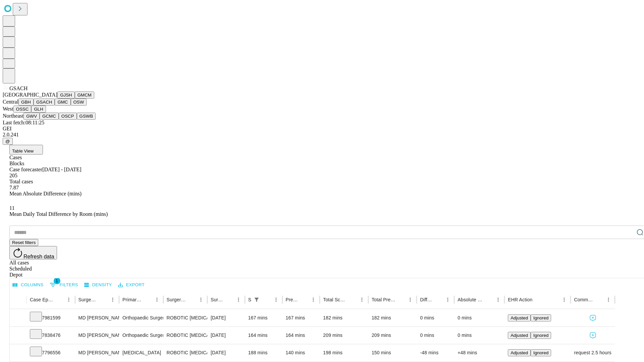 This screenshot has width=644, height=362. I want to click on div: Scheduled In Room Duration, so click(250, 299).